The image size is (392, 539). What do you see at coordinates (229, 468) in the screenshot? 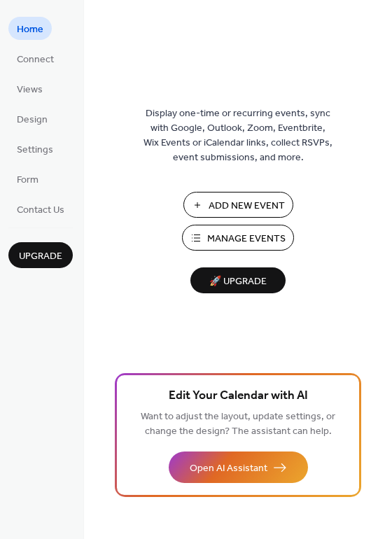
I see `span: Open AI Assistant` at bounding box center [229, 468].